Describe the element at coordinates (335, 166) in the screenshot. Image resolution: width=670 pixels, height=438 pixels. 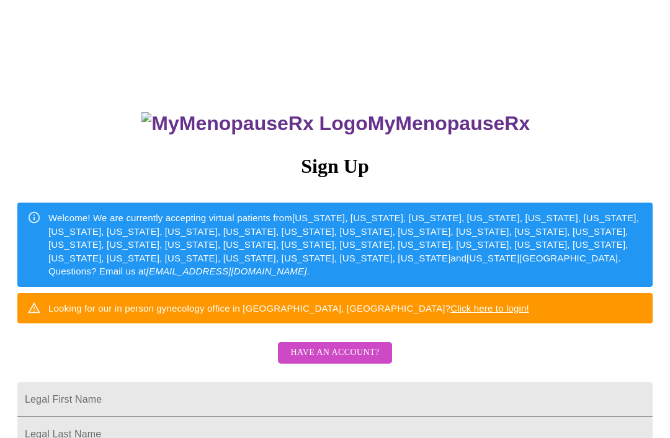
I see `h3: Sign Up` at that location.